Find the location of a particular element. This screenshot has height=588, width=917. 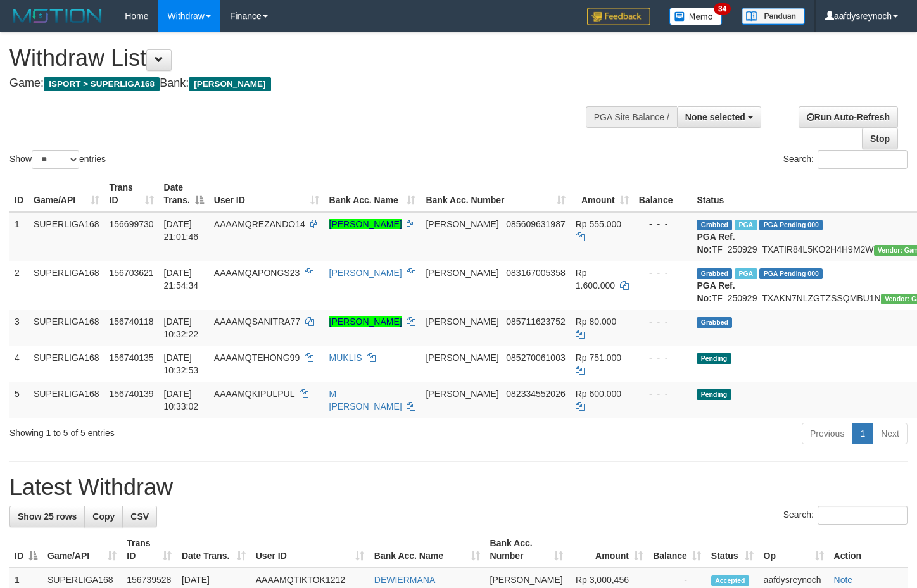

span: AAAAMQREZANDO14 is located at coordinates (259, 224).